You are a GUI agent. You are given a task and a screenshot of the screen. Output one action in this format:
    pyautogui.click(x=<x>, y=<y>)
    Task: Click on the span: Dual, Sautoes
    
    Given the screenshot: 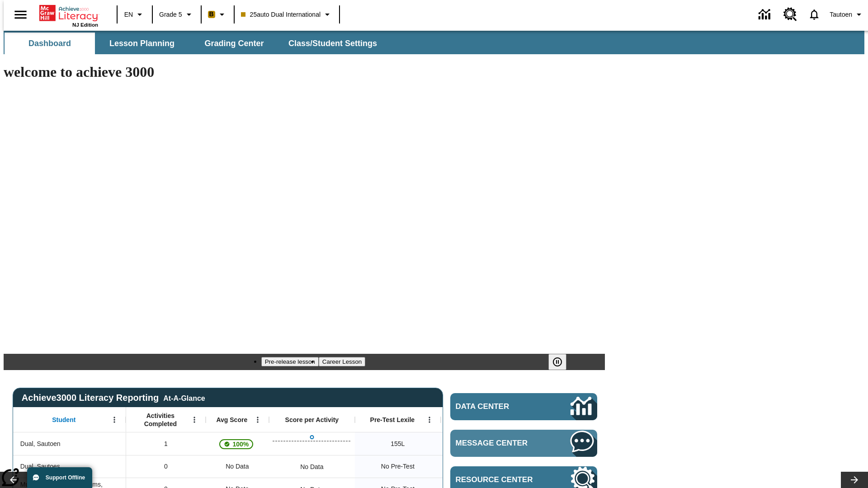 What is the action you would take?
    pyautogui.click(x=40, y=466)
    